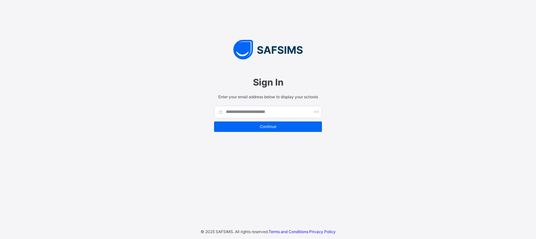  What do you see at coordinates (235, 232) in the screenshot?
I see `span: © 2025 SAFSIMS. All rights reserved.` at bounding box center [235, 232].